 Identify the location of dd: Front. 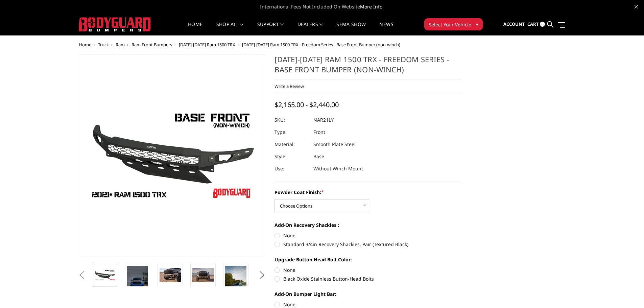
(319, 133).